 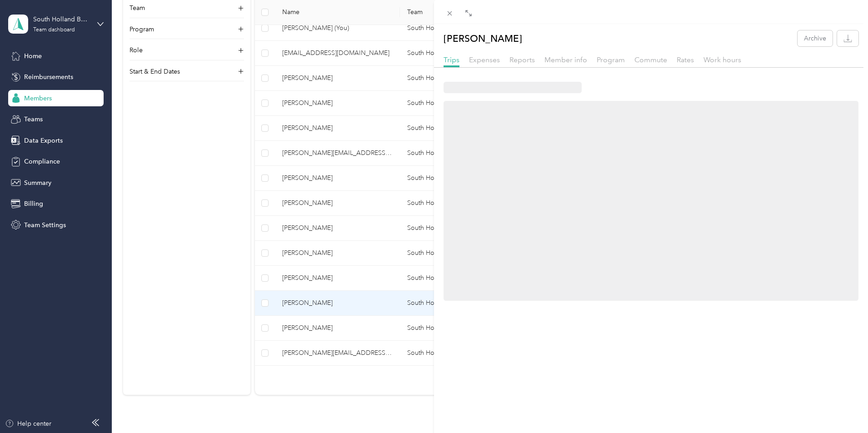 I want to click on span: Expenses, so click(x=484, y=60).